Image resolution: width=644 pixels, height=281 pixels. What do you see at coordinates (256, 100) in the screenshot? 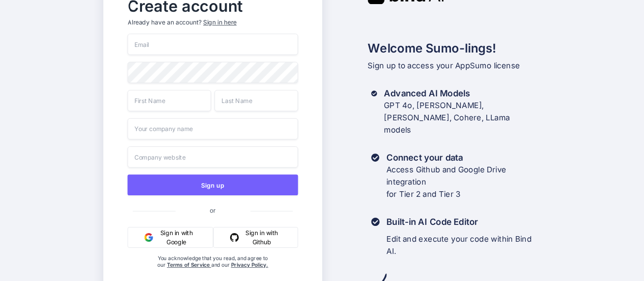
I see `input: Last Name` at bounding box center [256, 100].